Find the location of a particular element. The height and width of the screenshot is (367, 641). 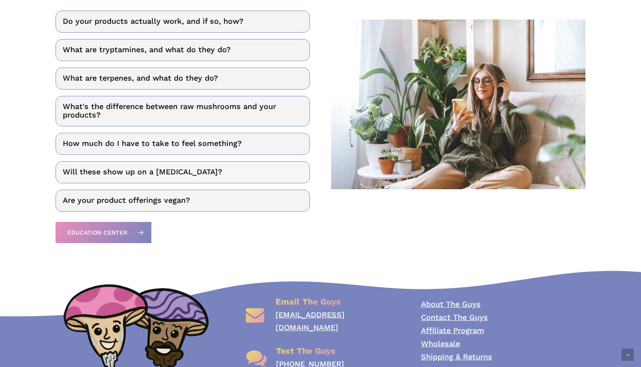

img: A woman sitting on a couch, wearing headphones, and looking at a smartphone, surrounded by potted... is located at coordinates (458, 104).